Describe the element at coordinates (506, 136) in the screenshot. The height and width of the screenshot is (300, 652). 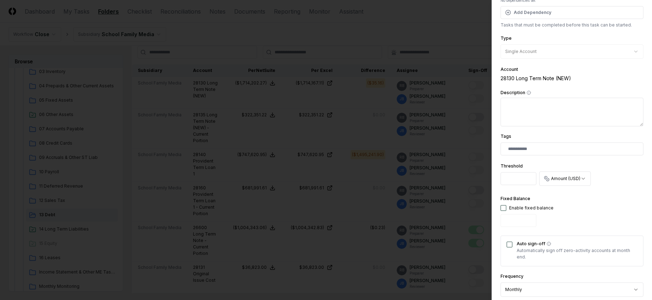
I see `label: Tags` at that location.